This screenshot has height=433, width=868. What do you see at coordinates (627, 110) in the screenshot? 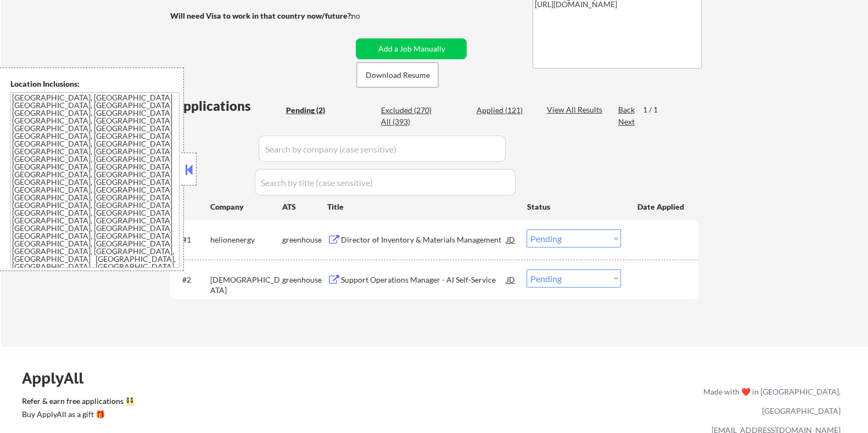
I see `div: Back` at bounding box center [627, 110].